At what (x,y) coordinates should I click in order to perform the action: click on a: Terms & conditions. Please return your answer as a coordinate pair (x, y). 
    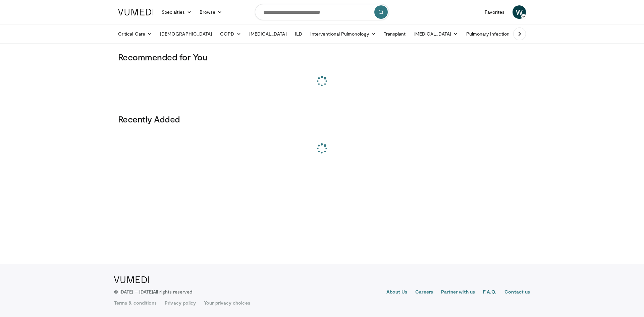
    Looking at the image, I should click on (135, 303).